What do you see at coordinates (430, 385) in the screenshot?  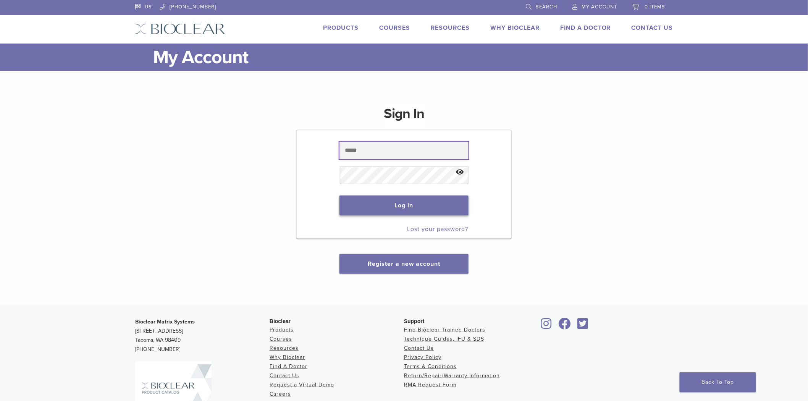 I see `a: RMA Request Form` at bounding box center [430, 385].